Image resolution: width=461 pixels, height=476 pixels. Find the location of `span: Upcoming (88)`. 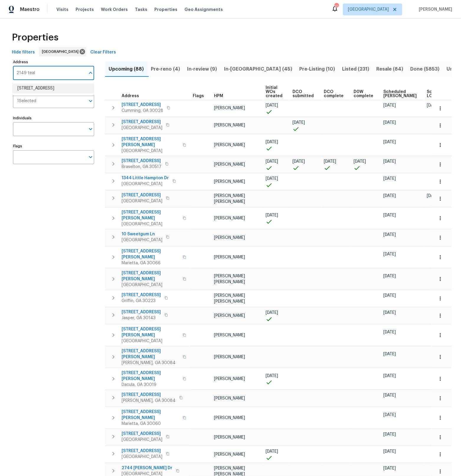

span: Upcoming (88) is located at coordinates (126, 69).